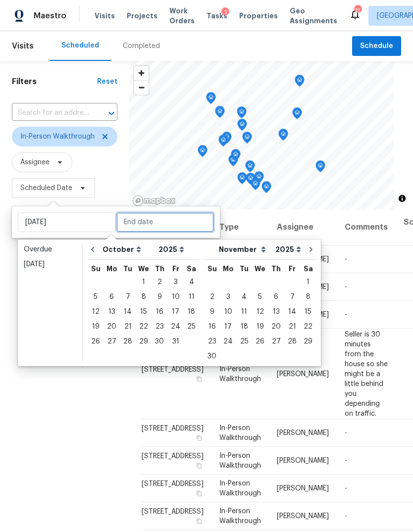  Describe the element at coordinates (46, 188) in the screenshot. I see `span: Scheduled Date` at that location.